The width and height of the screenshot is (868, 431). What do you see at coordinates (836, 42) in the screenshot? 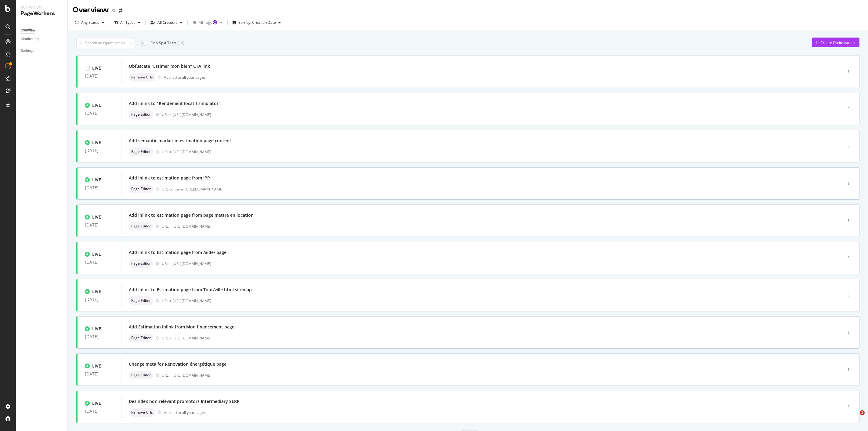
I see `button: Create Optimization` at bounding box center [836, 42].